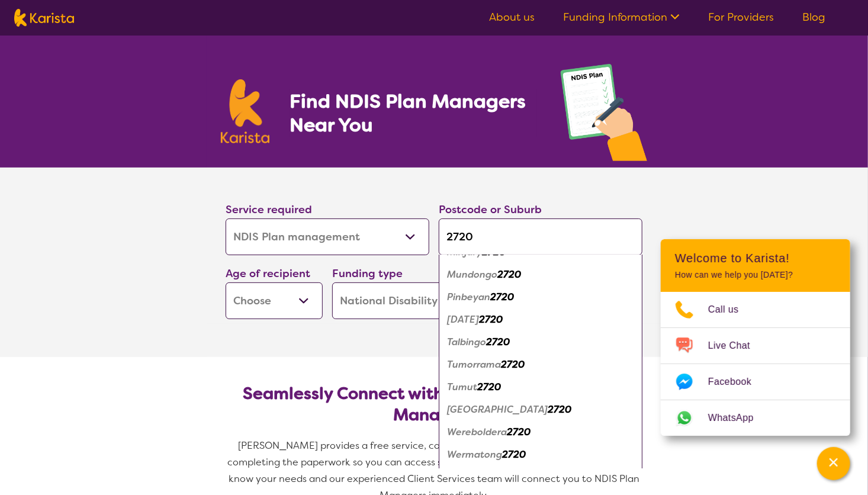  I want to click on div: Red Hill 2720, so click(541, 320).